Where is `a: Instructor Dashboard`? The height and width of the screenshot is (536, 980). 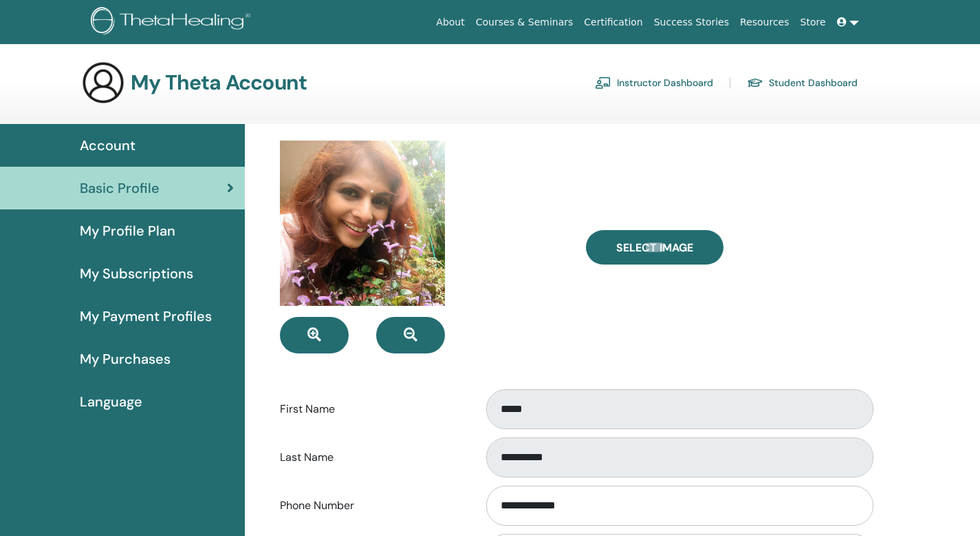 a: Instructor Dashboard is located at coordinates (654, 83).